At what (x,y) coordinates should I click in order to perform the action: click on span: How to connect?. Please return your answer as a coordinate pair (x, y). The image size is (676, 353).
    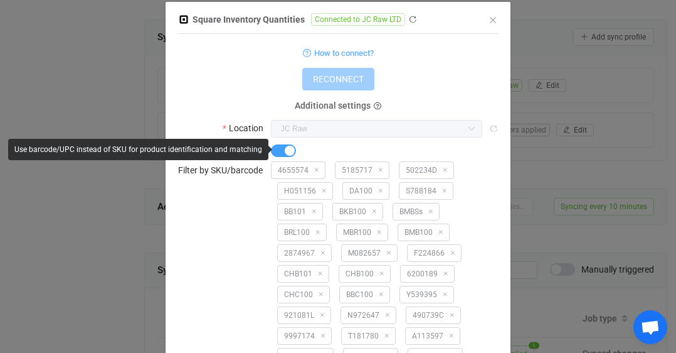
    Looking at the image, I should click on (344, 53).